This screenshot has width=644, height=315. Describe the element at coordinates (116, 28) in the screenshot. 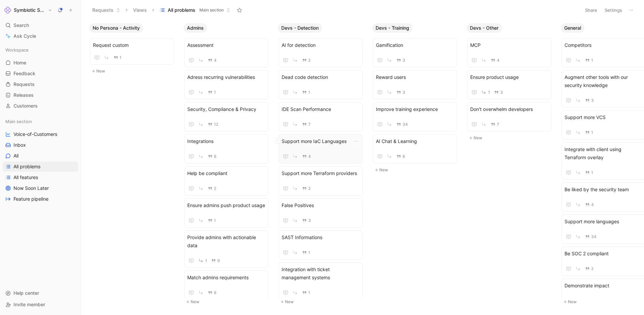

I see `button: No Persona - Activity` at that location.